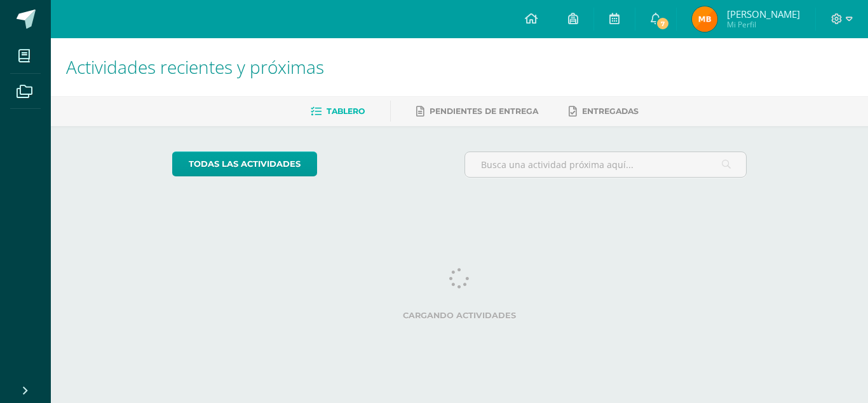 This screenshot has height=403, width=868. Describe the element at coordinates (337, 112) in the screenshot. I see `a: Tablero` at that location.